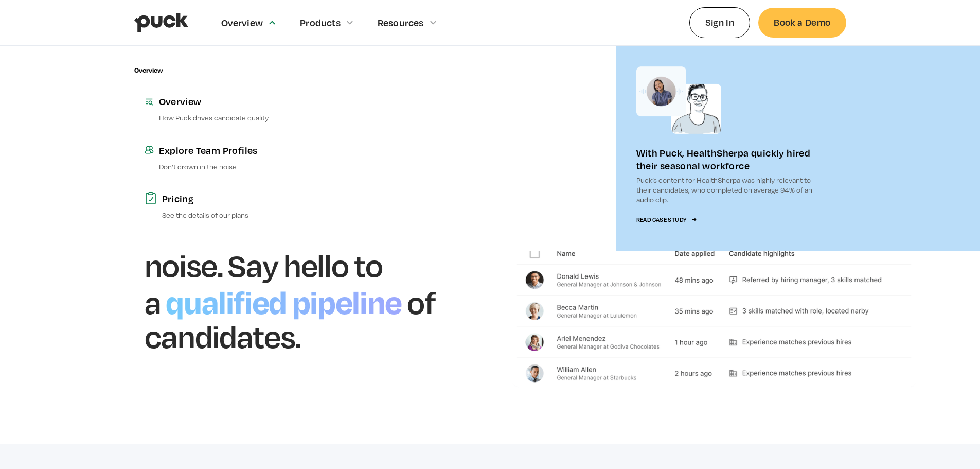 Image resolution: width=980 pixels, height=469 pixels. What do you see at coordinates (249, 108) in the screenshot?
I see `a: OverviewHow Puck drives candidate quality` at bounding box center [249, 108].